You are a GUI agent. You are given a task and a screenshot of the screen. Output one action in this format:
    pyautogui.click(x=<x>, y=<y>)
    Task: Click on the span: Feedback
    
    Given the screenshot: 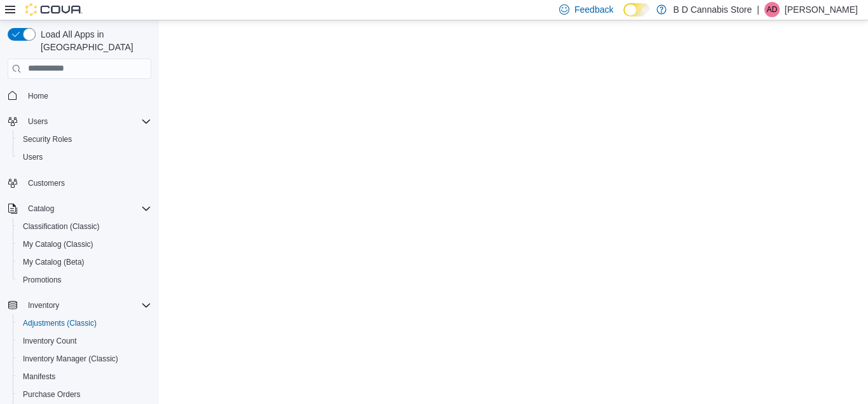 What is the action you would take?
    pyautogui.click(x=593, y=10)
    